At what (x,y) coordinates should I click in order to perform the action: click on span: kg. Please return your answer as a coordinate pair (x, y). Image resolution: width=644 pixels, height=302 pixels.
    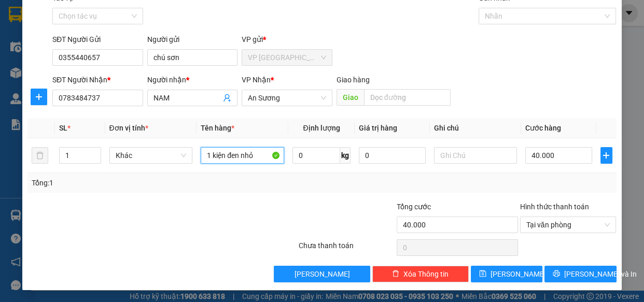
    Looking at the image, I should click on (345, 155).